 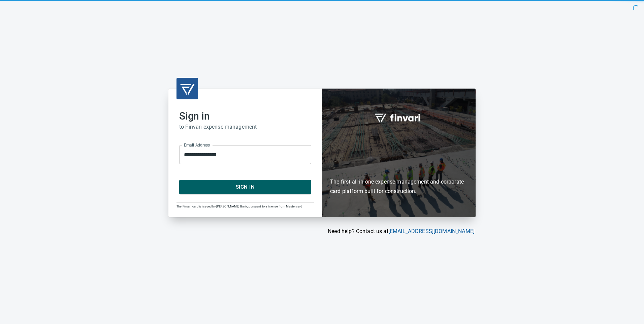 I want to click on p: Need help? Contact us at, so click(x=322, y=231).